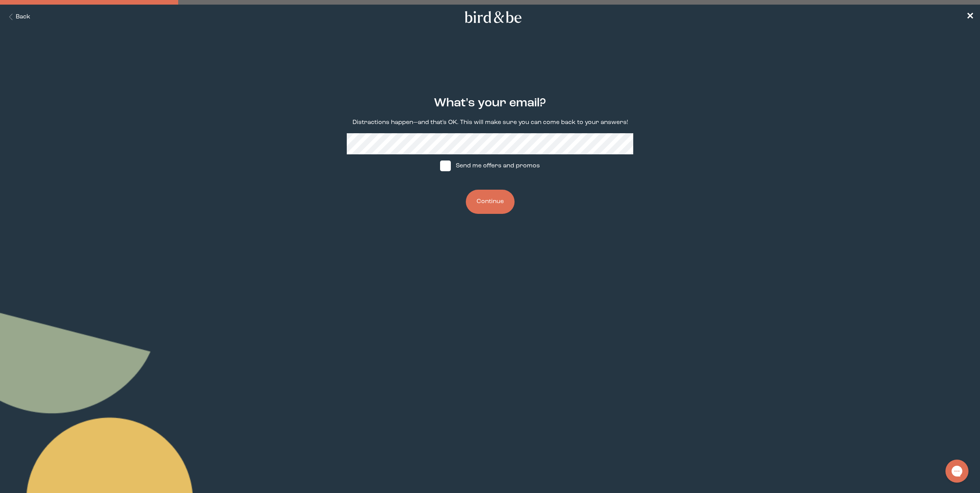 Image resolution: width=980 pixels, height=493 pixels. I want to click on button: Gorgias live chat, so click(15, 14).